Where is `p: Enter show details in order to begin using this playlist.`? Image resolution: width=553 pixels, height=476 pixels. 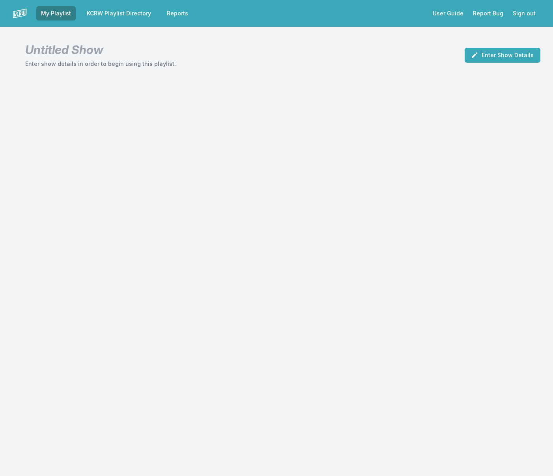
p: Enter show details in order to begin using this playlist. is located at coordinates (101, 64).